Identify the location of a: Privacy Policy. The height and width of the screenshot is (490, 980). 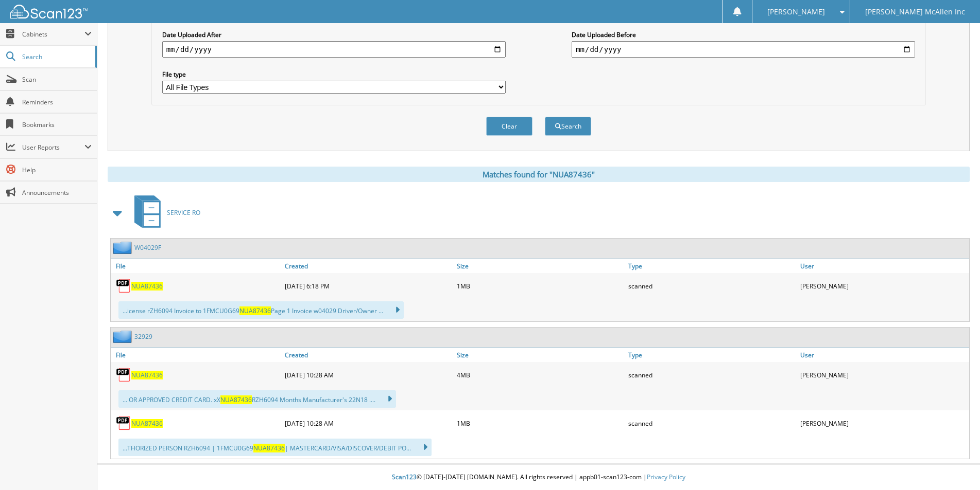
(666, 477).